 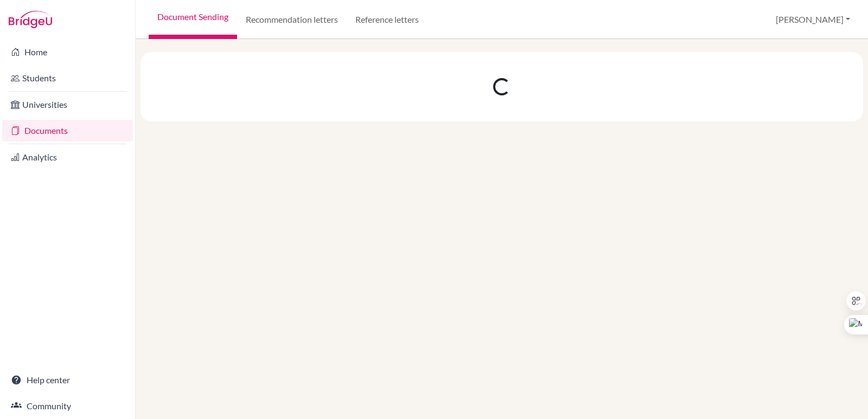 What do you see at coordinates (68, 157) in the screenshot?
I see `a: Analytics` at bounding box center [68, 157].